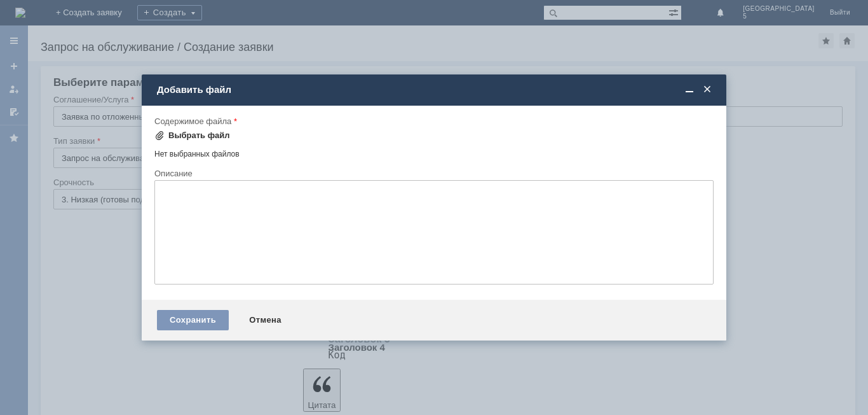 The height and width of the screenshot is (415, 868). What do you see at coordinates (434, 151) in the screenshot?
I see `div: Нет выбранных файлов` at bounding box center [434, 151].